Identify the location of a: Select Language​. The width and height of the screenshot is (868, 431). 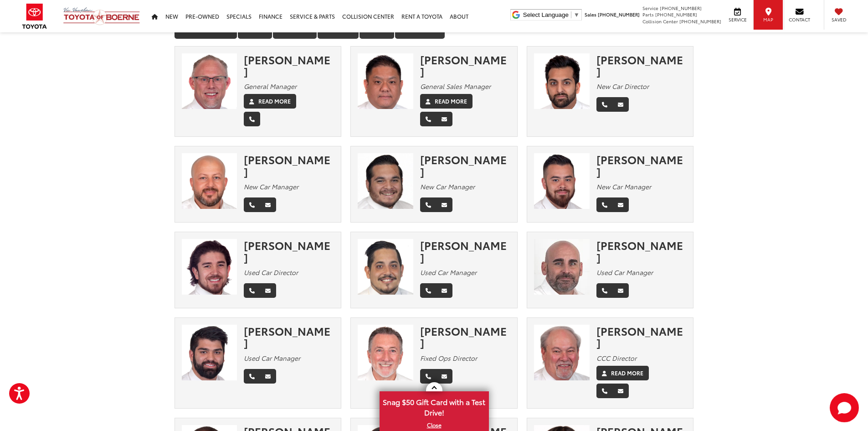
(552, 15).